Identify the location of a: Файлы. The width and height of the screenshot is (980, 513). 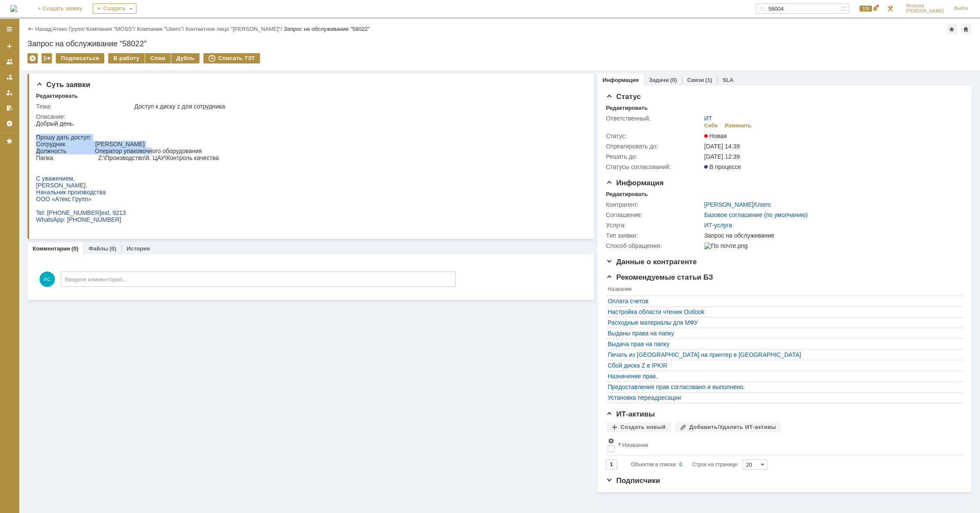
(98, 248).